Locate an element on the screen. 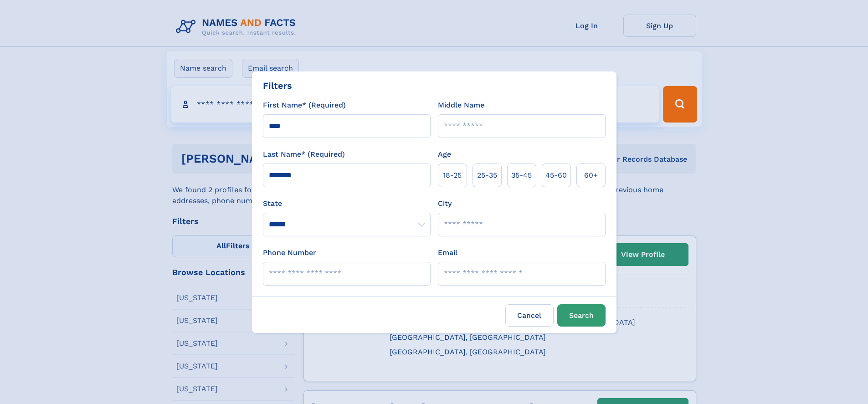 Image resolution: width=868 pixels, height=404 pixels. div: Filters is located at coordinates (278, 86).